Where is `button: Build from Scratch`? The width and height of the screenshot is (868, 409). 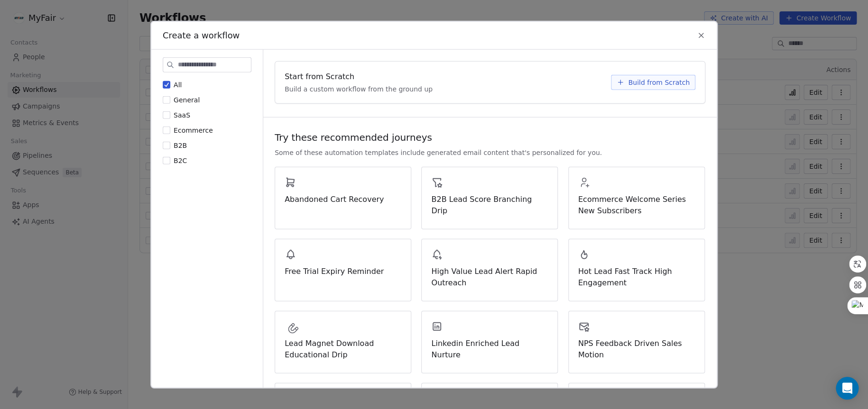
button: Build from Scratch is located at coordinates (653, 82).